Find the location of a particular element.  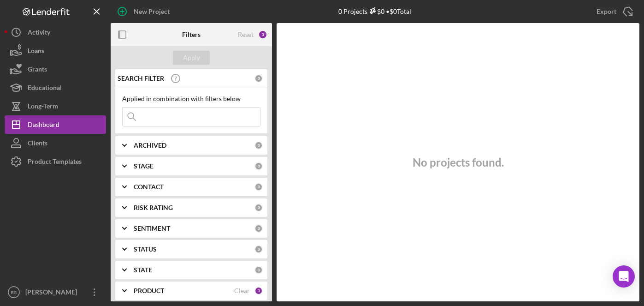

div: Loans is located at coordinates (36, 52).